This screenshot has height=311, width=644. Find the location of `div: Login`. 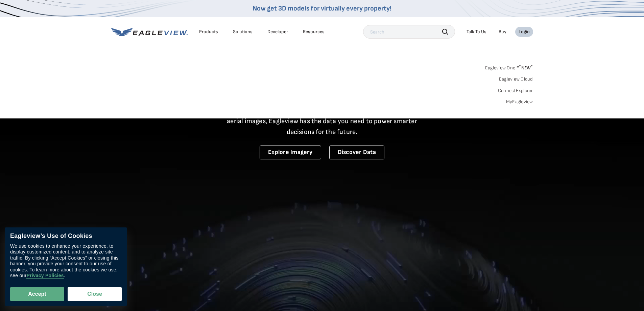

div: Login is located at coordinates (524, 32).